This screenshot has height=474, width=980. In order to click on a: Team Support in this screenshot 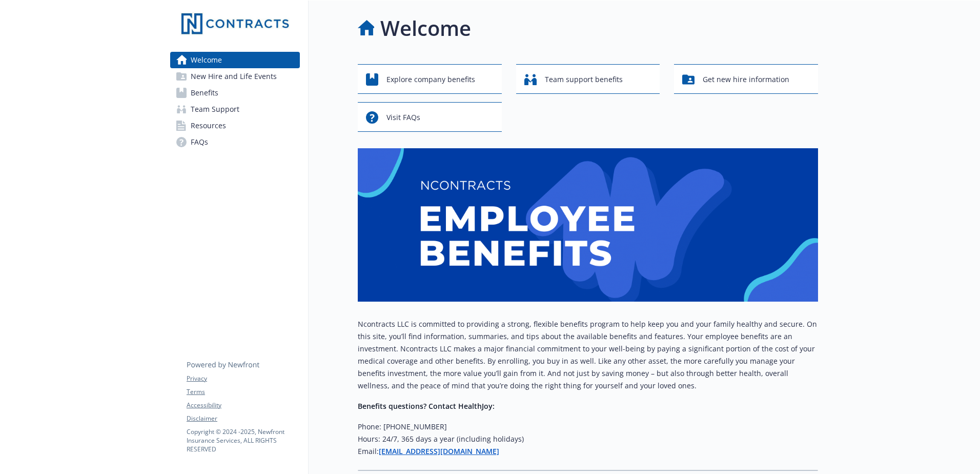, I will do `click(234, 110)`.